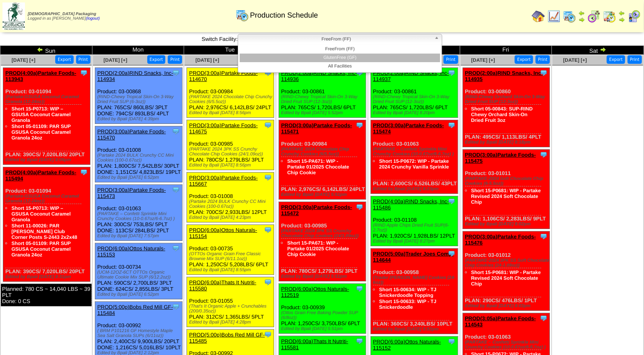  What do you see at coordinates (507, 99) in the screenshot?
I see `div: (RIND-Chewy Orchard Skin-On 3-Way Dried Fruit SUP (12-3oz))` at bounding box center [507, 99].